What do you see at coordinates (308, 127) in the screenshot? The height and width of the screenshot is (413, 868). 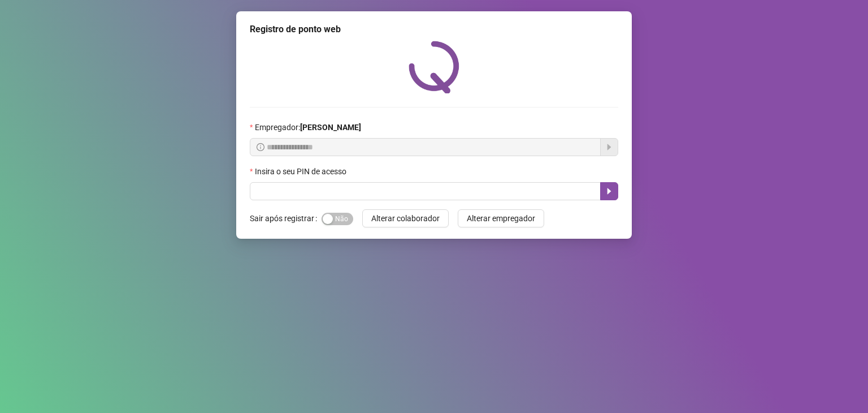 I see `span: Empregador :` at bounding box center [308, 127].